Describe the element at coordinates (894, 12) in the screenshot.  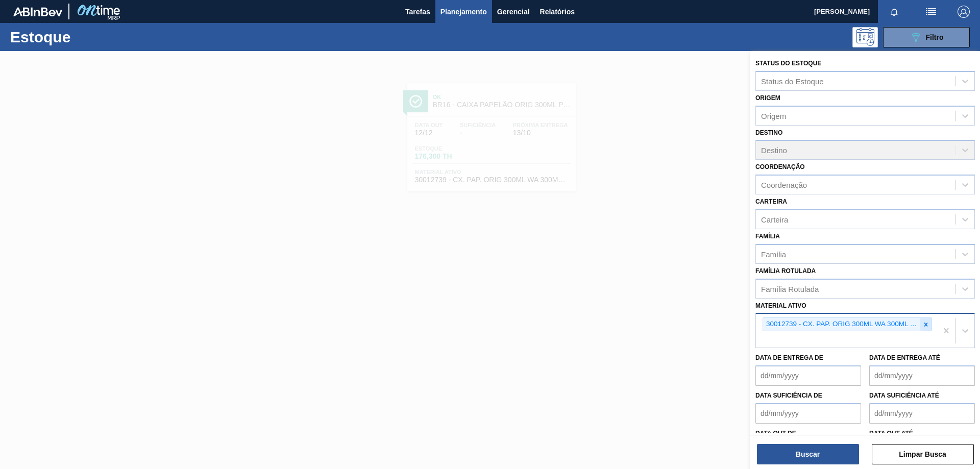
I see `button: Notificações` at that location.